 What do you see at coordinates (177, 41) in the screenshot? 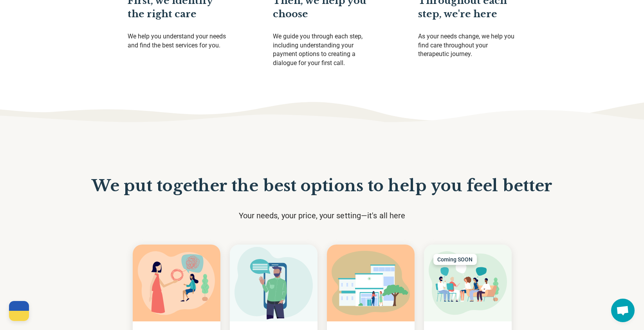
I see `p: We help you understand your needs and find the best services for you.` at bounding box center [177, 41].